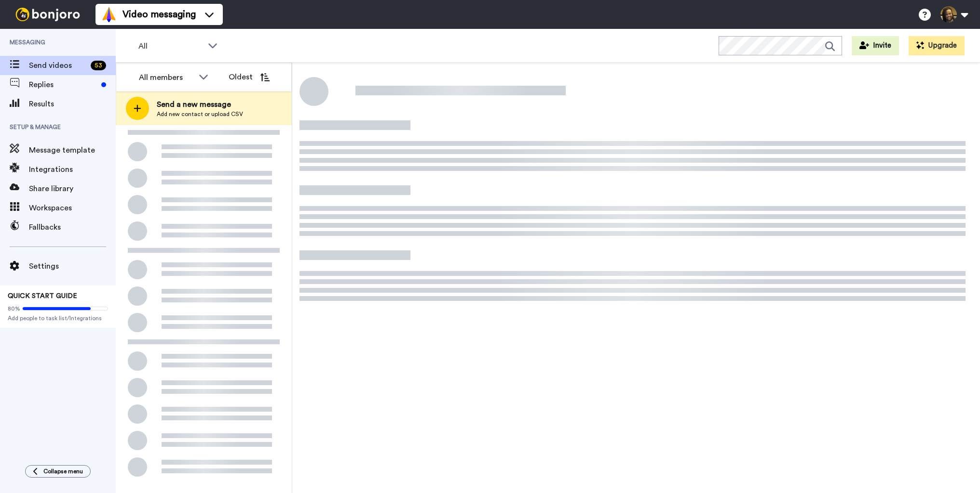 This screenshot has width=980, height=493. What do you see at coordinates (72, 266) in the screenshot?
I see `span: Settings` at bounding box center [72, 266].